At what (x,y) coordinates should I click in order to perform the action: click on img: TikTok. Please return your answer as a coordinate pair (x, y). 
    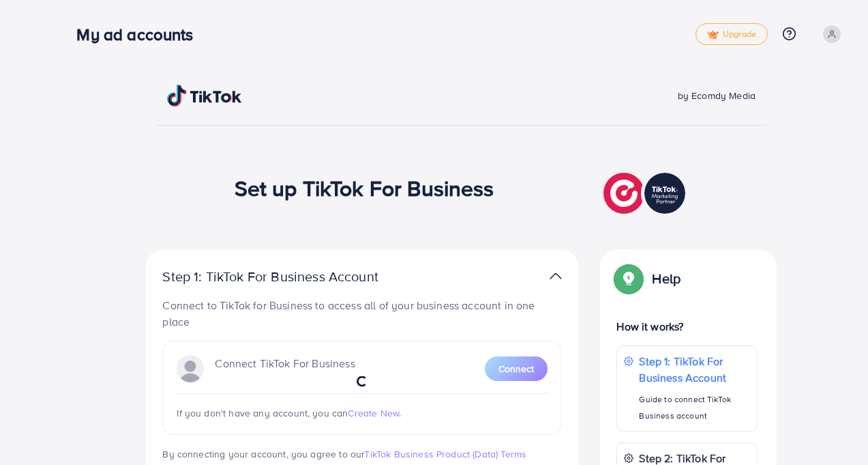
    Looking at the image, I should click on (204, 95).